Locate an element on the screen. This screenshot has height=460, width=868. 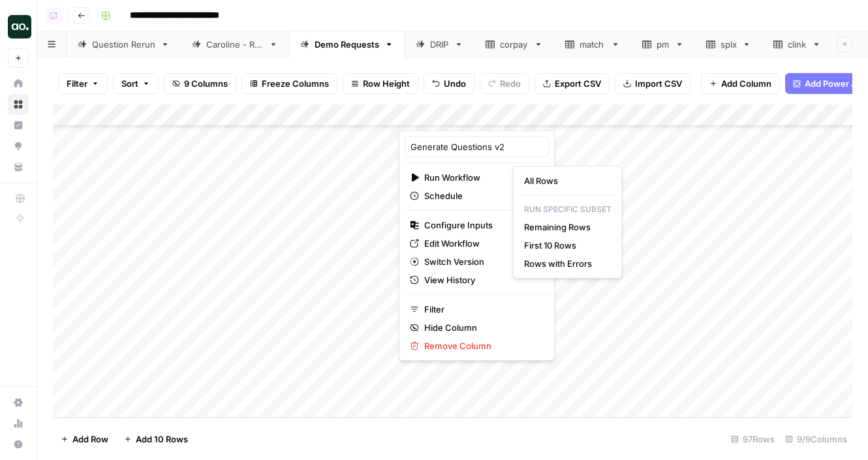
span: First 10 Rows is located at coordinates (565, 245).